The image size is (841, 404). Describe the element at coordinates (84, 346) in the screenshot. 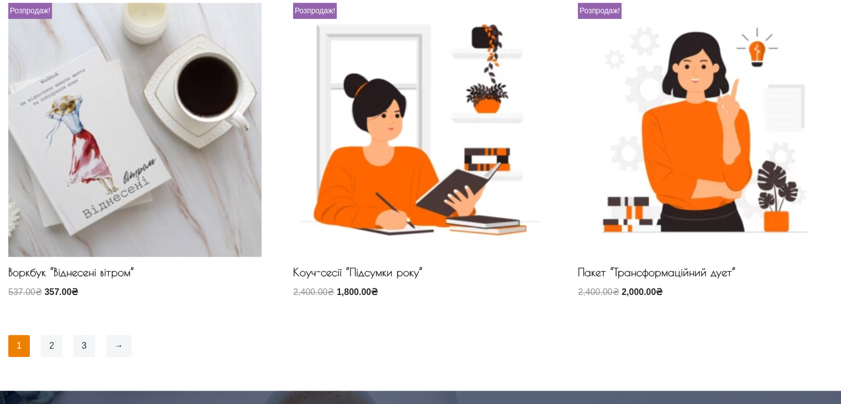

I see `a: Сторінка 3` at that location.